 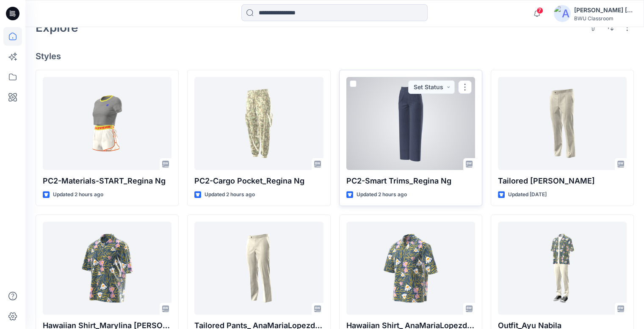 I want to click on p: PC2-Cargo Pocket_Regina Ng, so click(x=259, y=181).